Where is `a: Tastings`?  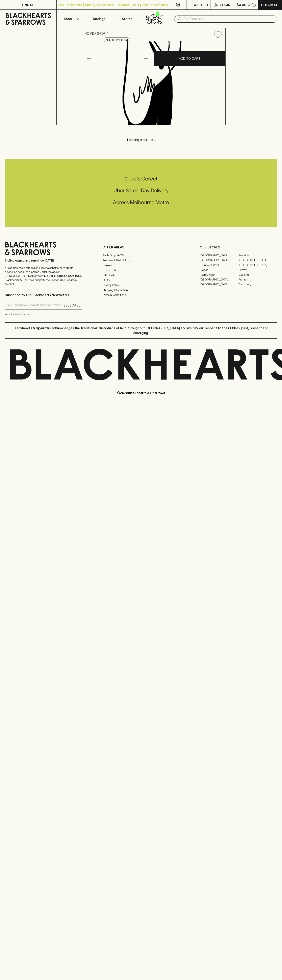
a: Tastings is located at coordinates (99, 19).